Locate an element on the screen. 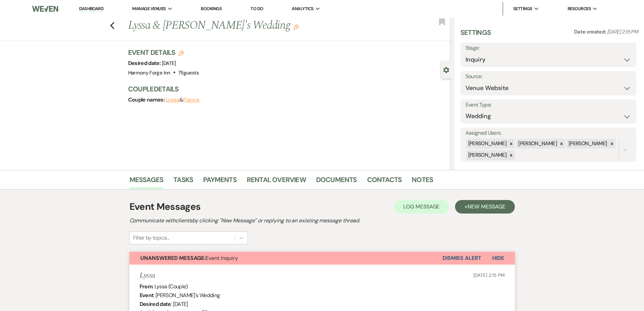  button: Edit is located at coordinates (296, 27).